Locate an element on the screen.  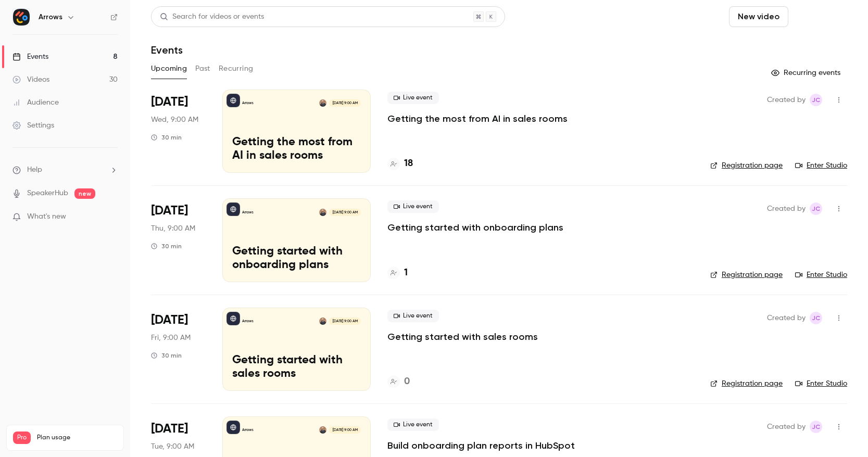
a: Build onboarding plan reports in HubSpot is located at coordinates (481, 446).